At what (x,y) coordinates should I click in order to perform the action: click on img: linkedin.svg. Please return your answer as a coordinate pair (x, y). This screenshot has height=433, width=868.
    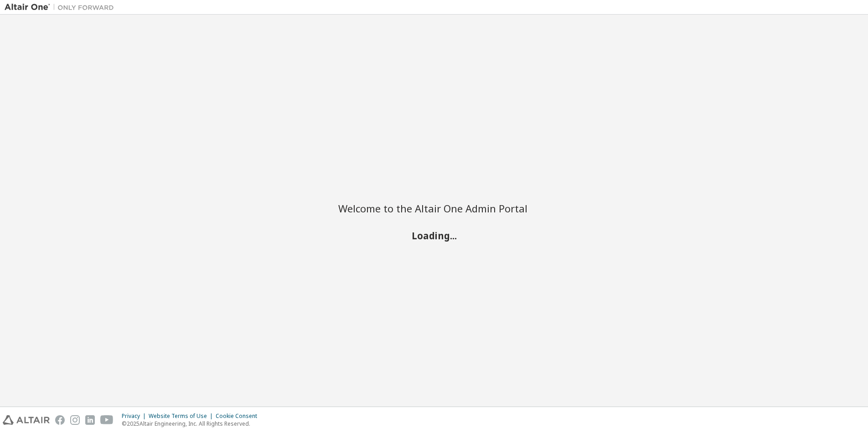
    Looking at the image, I should click on (89, 420).